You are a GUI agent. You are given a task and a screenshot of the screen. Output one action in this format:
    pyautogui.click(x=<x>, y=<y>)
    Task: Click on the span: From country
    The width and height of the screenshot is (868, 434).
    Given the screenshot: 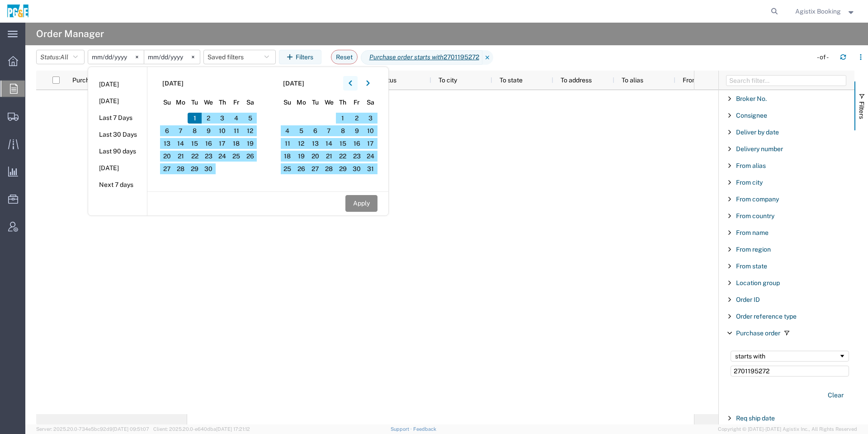 What is the action you would take?
    pyautogui.click(x=755, y=216)
    